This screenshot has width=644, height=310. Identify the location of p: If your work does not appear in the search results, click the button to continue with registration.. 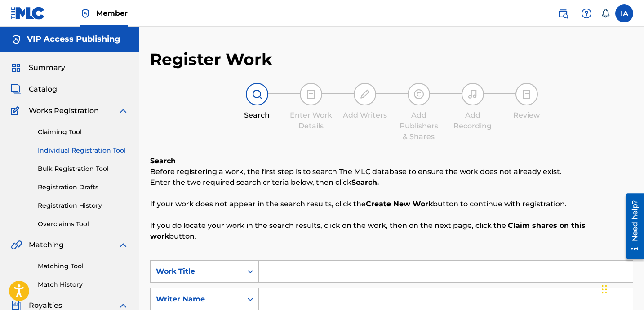
(391, 204).